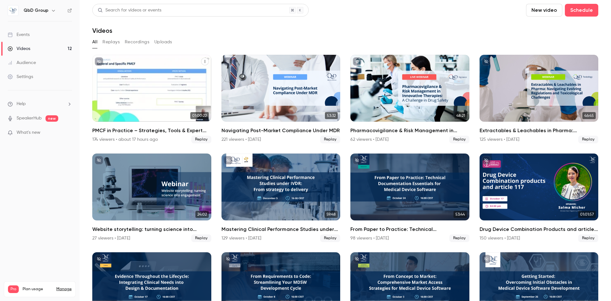  What do you see at coordinates (281, 229) in the screenshot?
I see `h2: Mastering Clinical Performance Studies under IVDR: from strategy to delivery.` at bounding box center [281, 229].